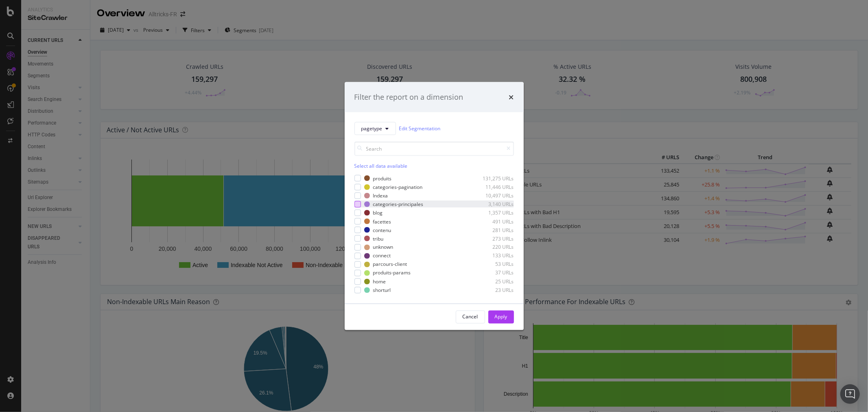  I want to click on div: 1,357 URLs, so click(494, 212).